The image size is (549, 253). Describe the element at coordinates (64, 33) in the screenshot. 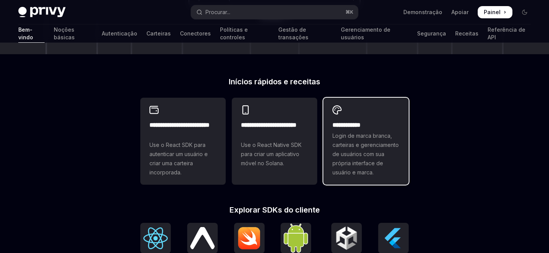

I see `font: Noções básicas` at that location.